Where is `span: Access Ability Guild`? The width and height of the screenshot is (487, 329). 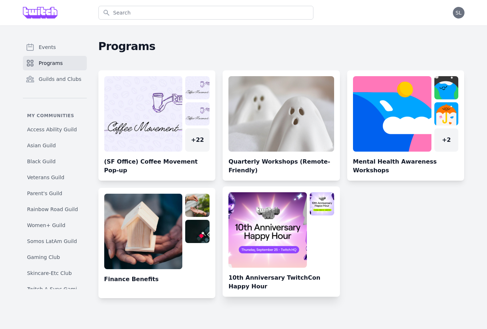
span: Access Ability Guild is located at coordinates (52, 130).